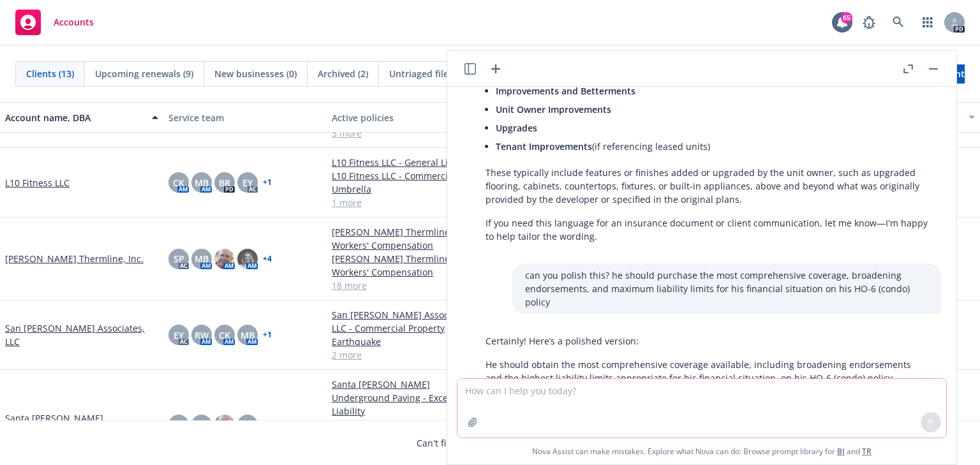 This screenshot has height=465, width=980. Describe the element at coordinates (898, 22) in the screenshot. I see `a: Search` at that location.